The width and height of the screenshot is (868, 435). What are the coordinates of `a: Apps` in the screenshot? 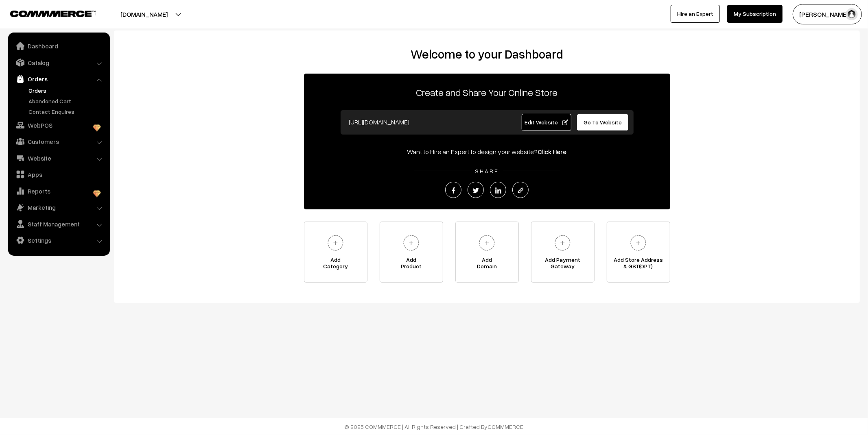 It's located at (58, 175).